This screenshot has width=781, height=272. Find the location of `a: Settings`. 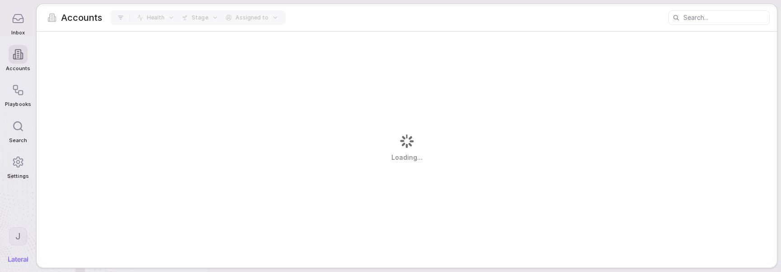

a: Settings is located at coordinates (18, 165).